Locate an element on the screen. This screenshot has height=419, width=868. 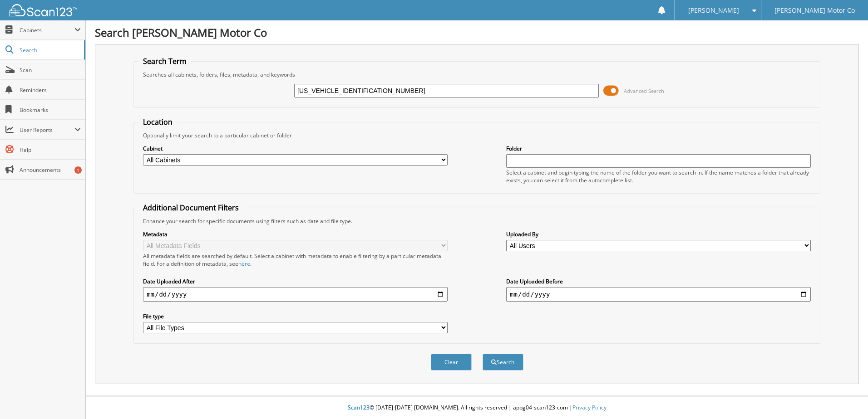
label: Cabinet is located at coordinates (295, 148).